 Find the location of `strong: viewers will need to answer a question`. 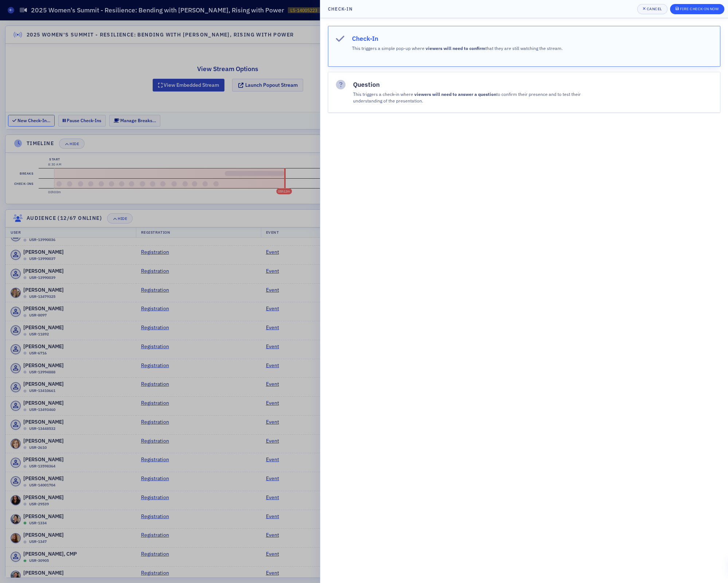

strong: viewers will need to answer a question is located at coordinates (455, 94).